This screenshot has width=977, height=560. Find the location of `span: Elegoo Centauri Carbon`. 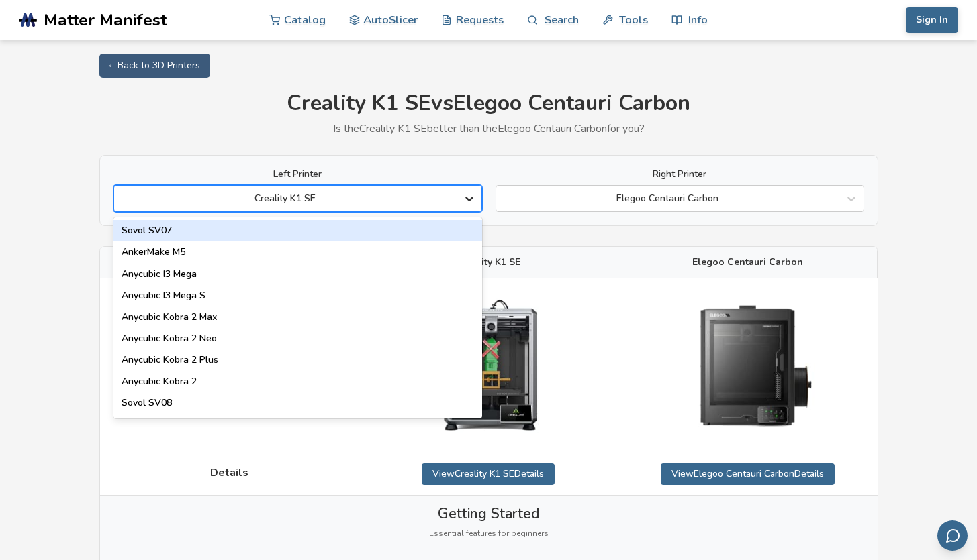

span: Elegoo Centauri Carbon is located at coordinates (748, 262).